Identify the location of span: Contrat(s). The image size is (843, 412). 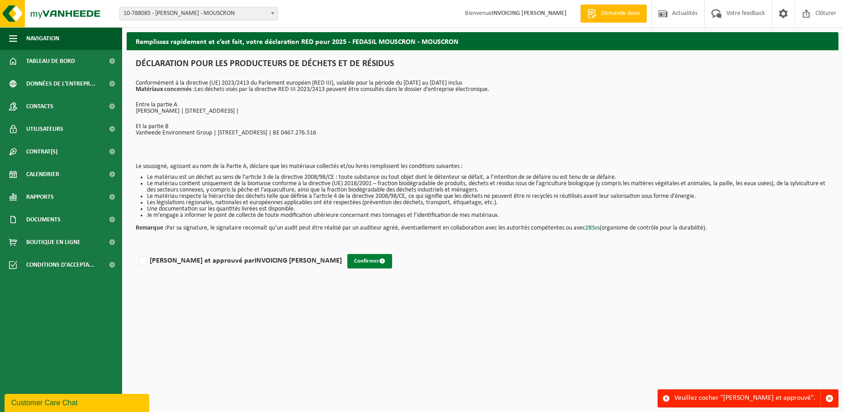
(42, 152).